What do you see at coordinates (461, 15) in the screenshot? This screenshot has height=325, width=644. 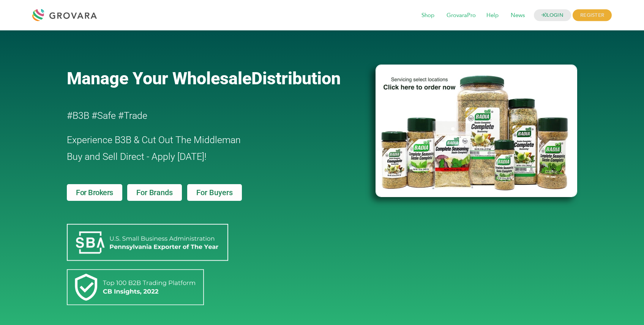 I see `span: GrovaraPro` at bounding box center [461, 15].